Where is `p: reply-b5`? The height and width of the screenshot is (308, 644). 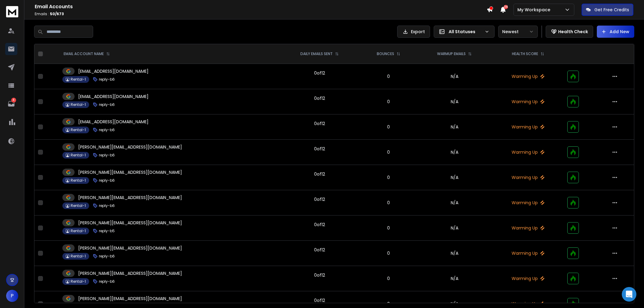
p: reply-b5 is located at coordinates (107, 231).